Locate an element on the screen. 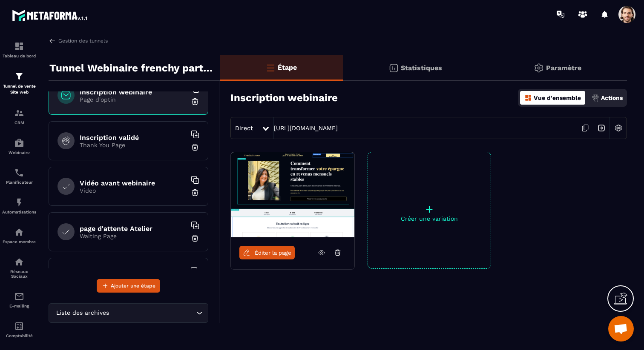  p: Espace membre is located at coordinates (19, 241).